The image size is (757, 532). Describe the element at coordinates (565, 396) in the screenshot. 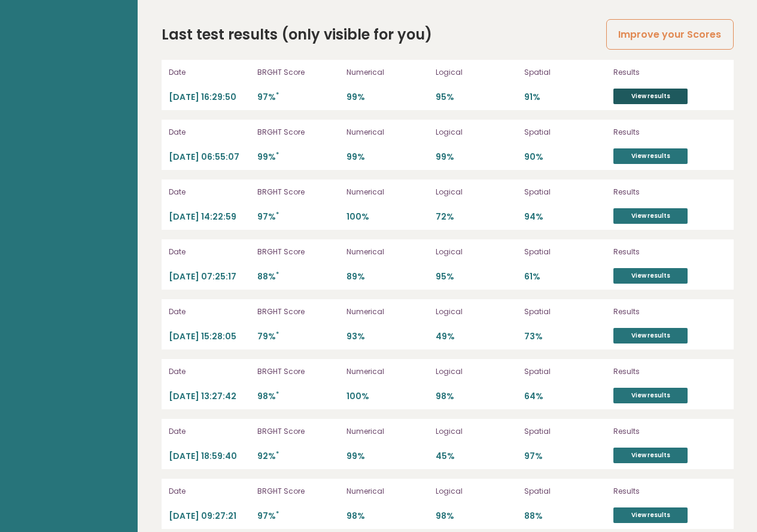

I see `p: 64%` at that location.